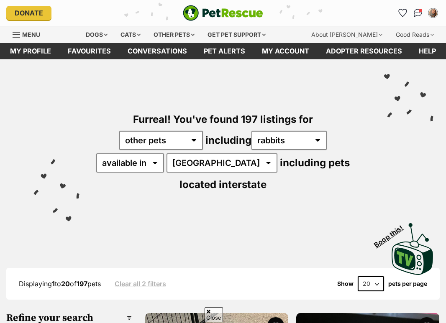 The height and width of the screenshot is (323, 446). What do you see at coordinates (130, 35) in the screenshot?
I see `div: Cats` at bounding box center [130, 35].